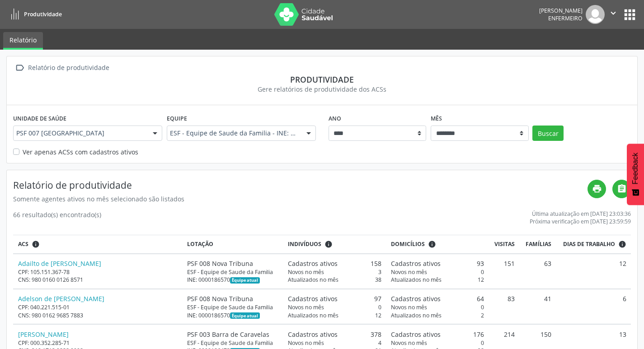 The height and width of the screenshot is (349, 644). Describe the element at coordinates (43, 14) in the screenshot. I see `span: Produtividade` at that location.